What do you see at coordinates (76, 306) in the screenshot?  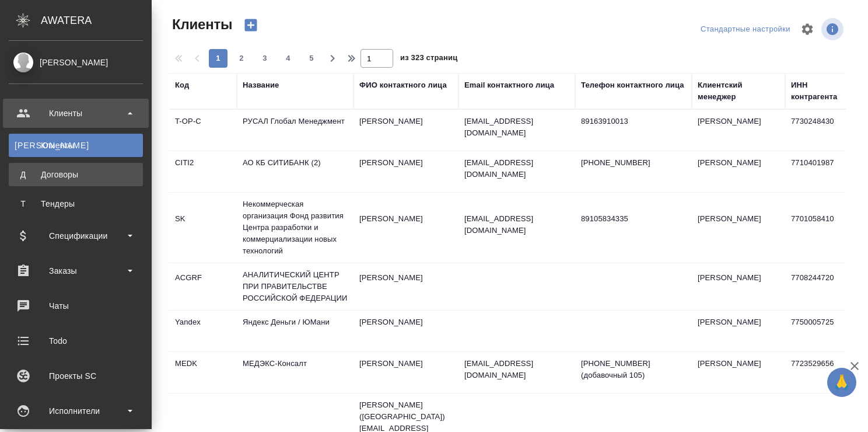 I see `div: Чаты` at bounding box center [76, 306].